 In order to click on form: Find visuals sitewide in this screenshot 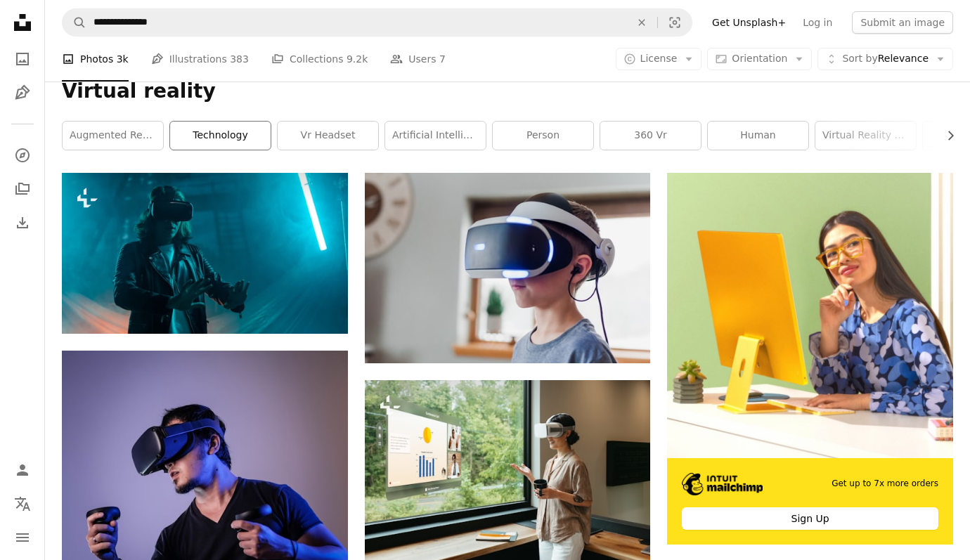, I will do `click(377, 22)`.